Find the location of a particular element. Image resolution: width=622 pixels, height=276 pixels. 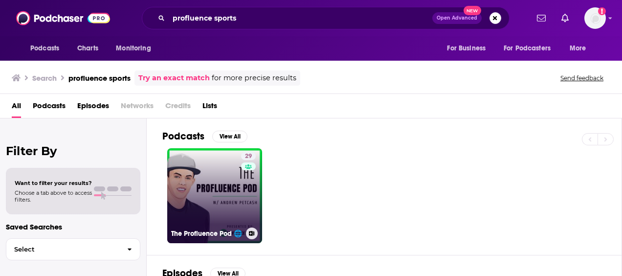

svg: Add a profile image is located at coordinates (602, 11).